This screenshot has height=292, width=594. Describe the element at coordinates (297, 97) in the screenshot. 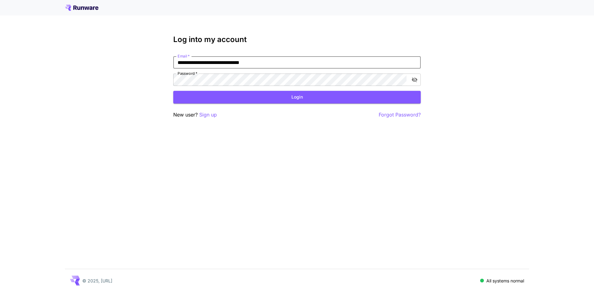

I see `button: Login` at that location.